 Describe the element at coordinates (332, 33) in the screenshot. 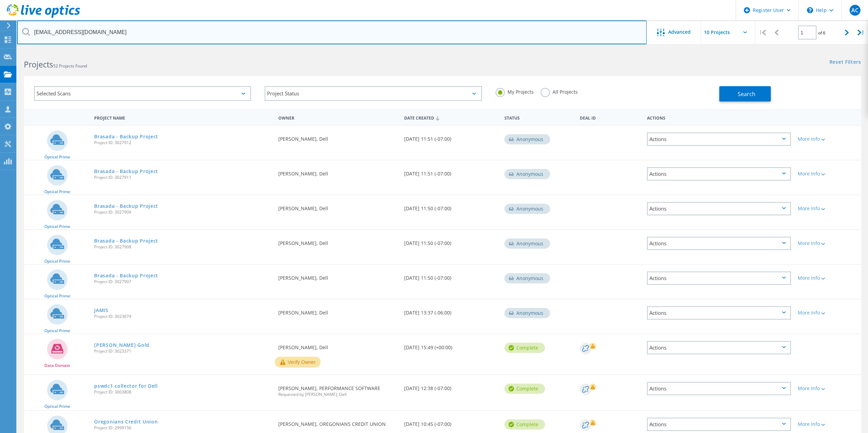

I see `input: Search projects by name, owner, ID, company, etc` at that location.